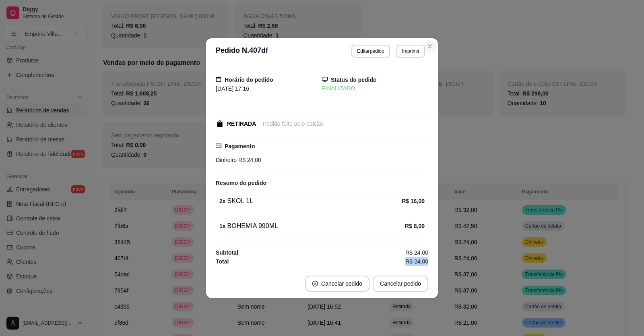 This screenshot has height=336, width=644. I want to click on button: Cancelar pedido, so click(401, 284).